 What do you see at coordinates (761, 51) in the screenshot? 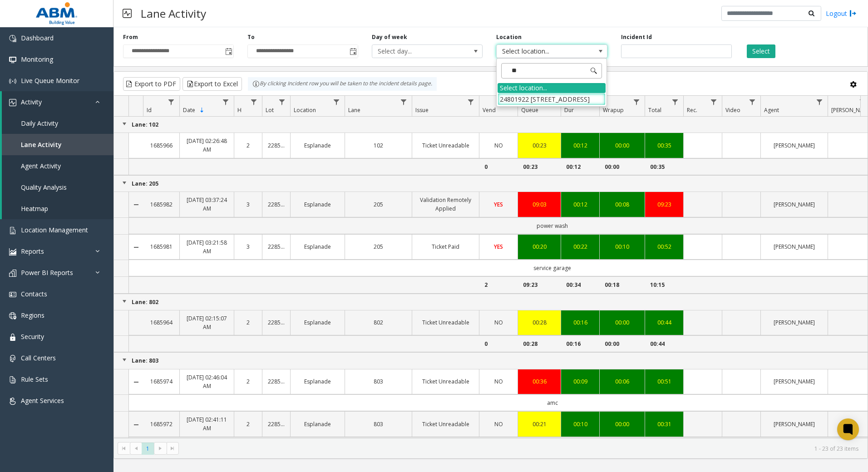
I see `button: Select` at bounding box center [761, 51].